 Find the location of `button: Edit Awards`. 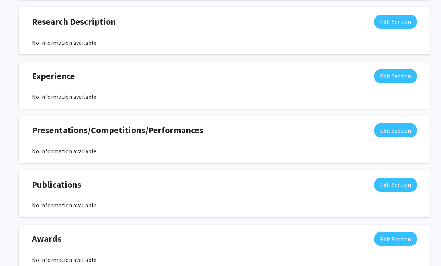

button: Edit Awards is located at coordinates (395, 240).